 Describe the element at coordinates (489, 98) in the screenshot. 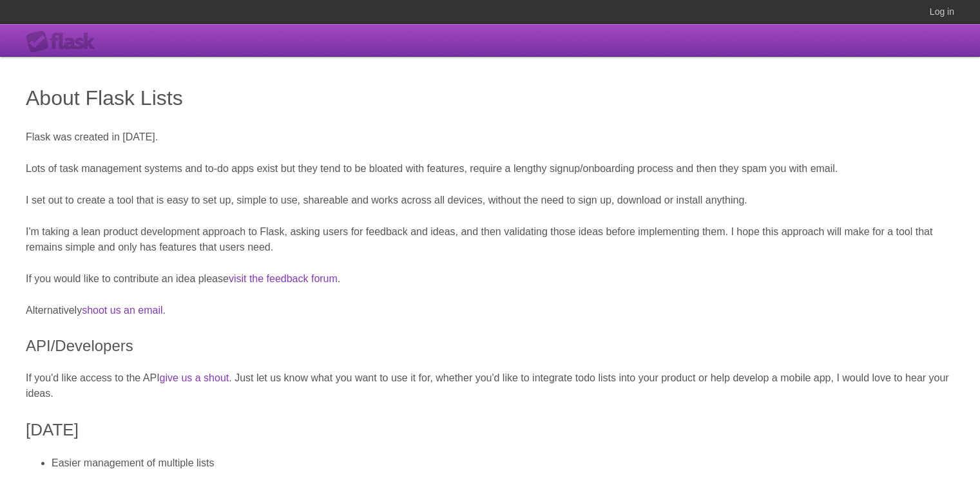

I see `h1: About Flask Lists` at that location.